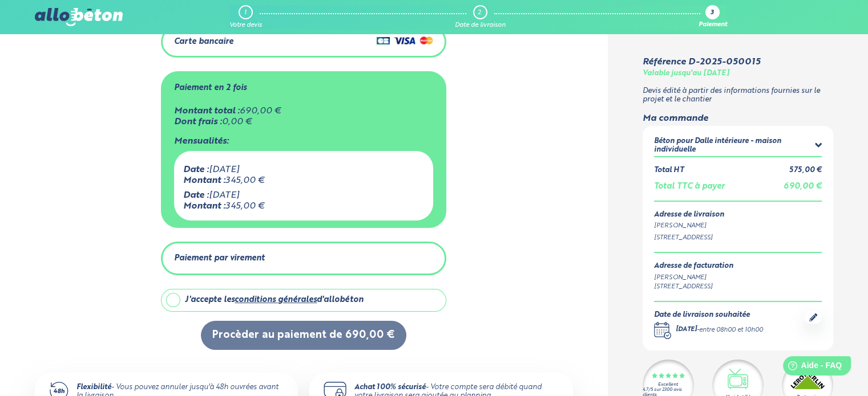  What do you see at coordinates (701, 62) in the screenshot?
I see `div: Référence D-2025-050015` at bounding box center [701, 62].